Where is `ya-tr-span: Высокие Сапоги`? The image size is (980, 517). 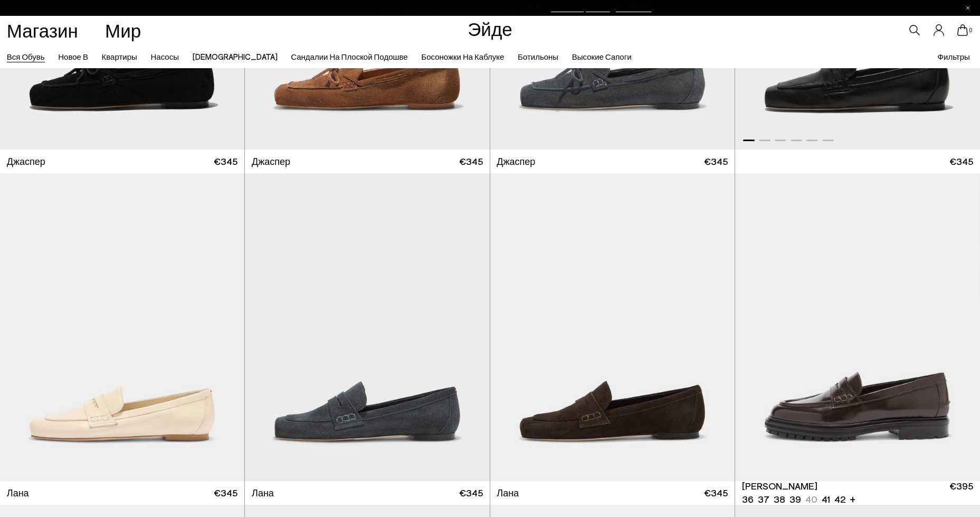
ya-tr-span: Высокие Сапоги is located at coordinates (602, 57).